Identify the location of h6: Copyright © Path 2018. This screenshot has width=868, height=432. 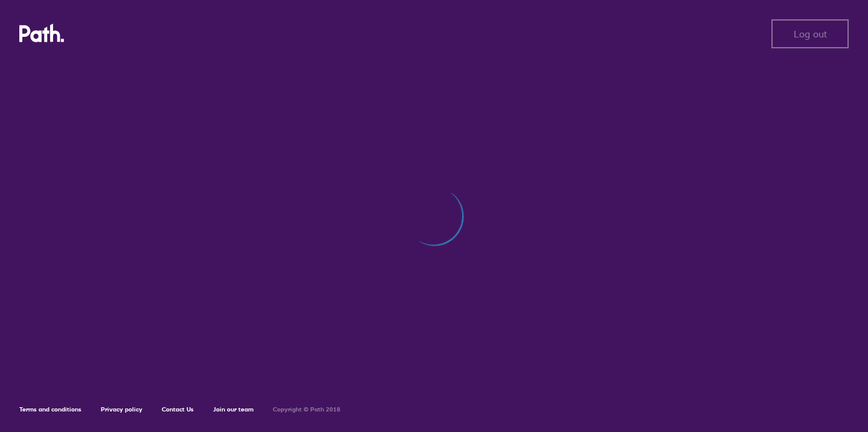
(307, 410).